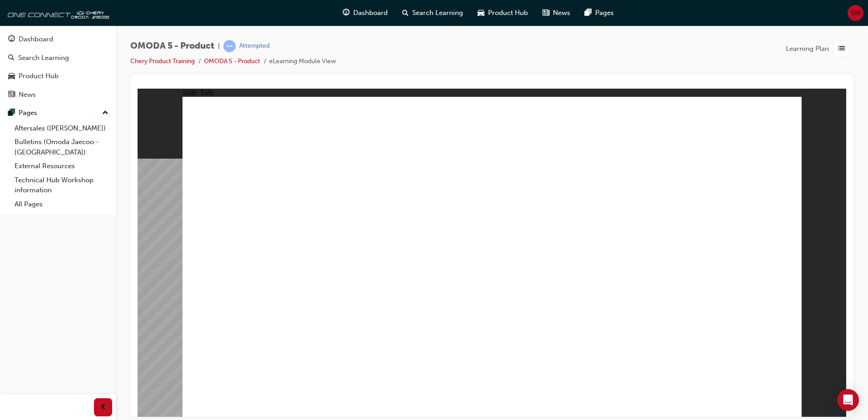 This screenshot has height=420, width=868. Describe the element at coordinates (58, 39) in the screenshot. I see `a: Dashboard` at that location.